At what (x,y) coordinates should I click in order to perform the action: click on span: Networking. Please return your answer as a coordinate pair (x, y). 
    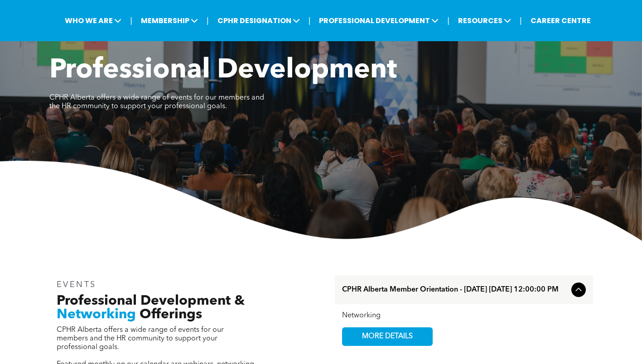
    Looking at the image, I should click on (96, 315).